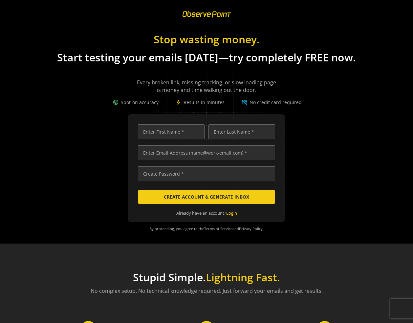 This screenshot has width=413, height=323. What do you see at coordinates (116, 102) in the screenshot?
I see `span: target` at bounding box center [116, 102].